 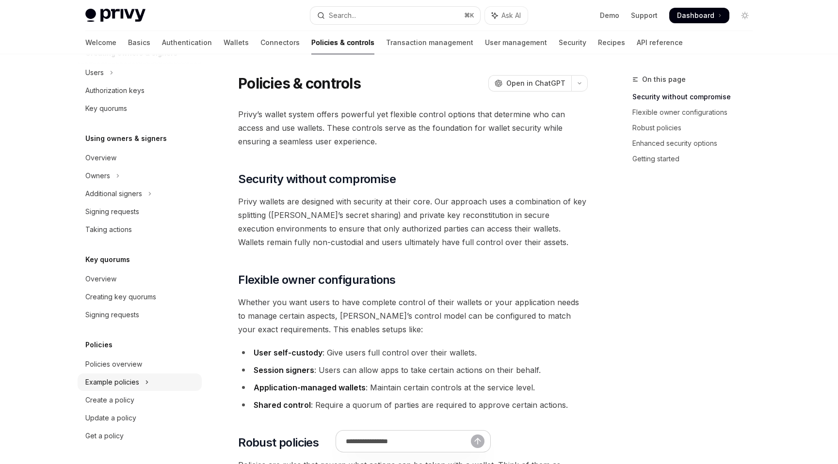 I want to click on a: Recipes, so click(x=611, y=43).